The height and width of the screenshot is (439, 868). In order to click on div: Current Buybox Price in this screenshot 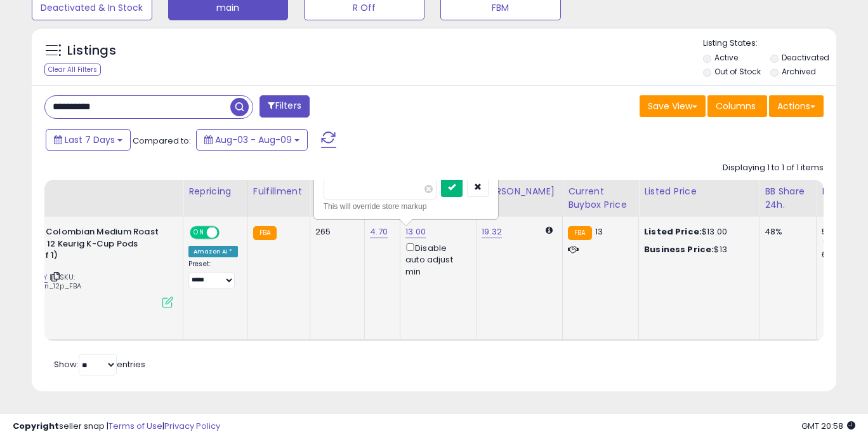, I will do `click(600, 198)`.